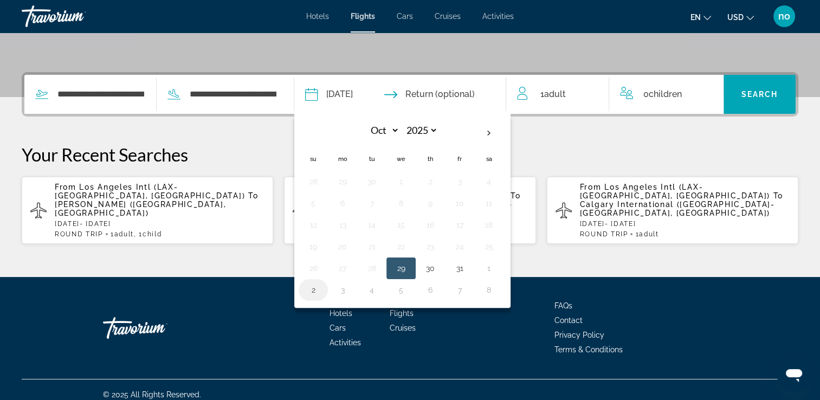 The width and height of the screenshot is (820, 400). What do you see at coordinates (313, 247) in the screenshot?
I see `button: Day 19` at bounding box center [313, 247].